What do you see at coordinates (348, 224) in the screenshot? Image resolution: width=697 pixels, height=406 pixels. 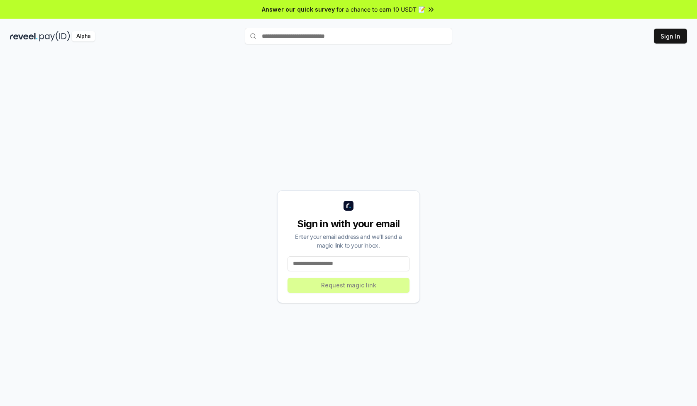 I see `div: Sign in with your email` at bounding box center [348, 224].